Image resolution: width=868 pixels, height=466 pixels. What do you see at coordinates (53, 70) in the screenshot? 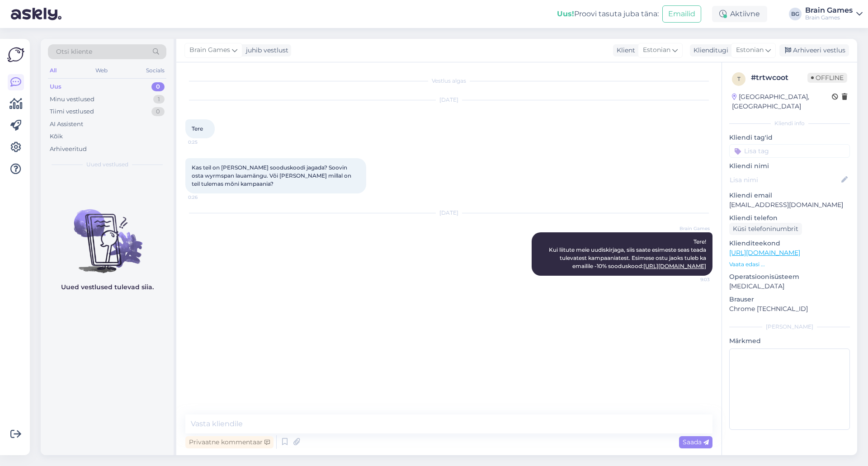
I see `div: All` at bounding box center [53, 70].